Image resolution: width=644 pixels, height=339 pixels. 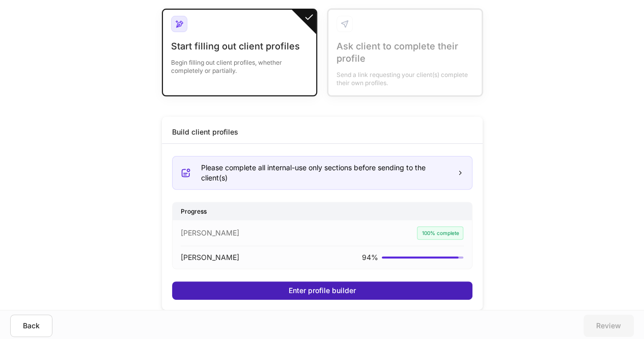 I want to click on div: 100% complete, so click(x=440, y=233).